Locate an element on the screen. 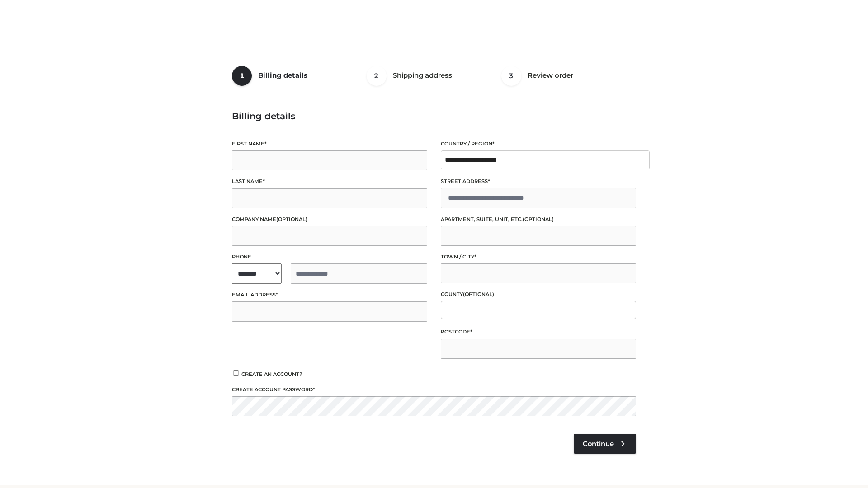 The width and height of the screenshot is (868, 488). label: First name is located at coordinates (329, 144).